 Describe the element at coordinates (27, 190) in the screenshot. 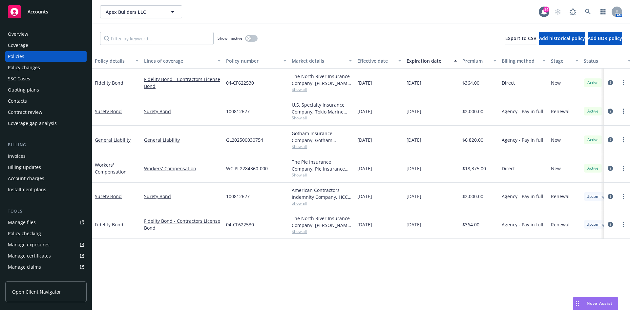

I see `div: Installment plans` at that location.